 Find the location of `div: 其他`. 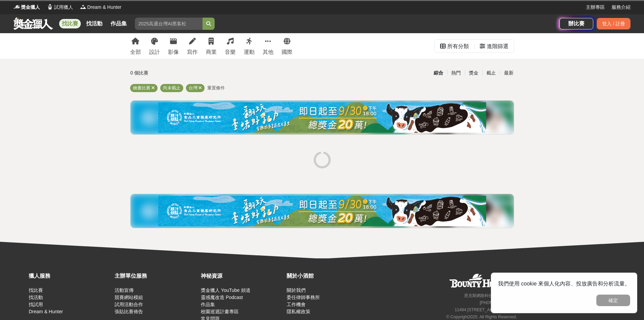

div: 其他 is located at coordinates (268, 52).